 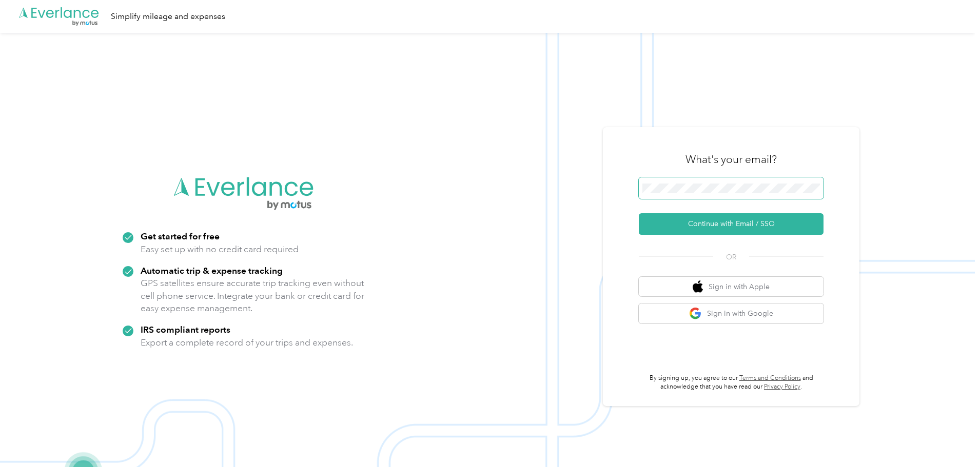 What do you see at coordinates (185, 330) in the screenshot?
I see `strong: IRS compliant reports` at bounding box center [185, 330].